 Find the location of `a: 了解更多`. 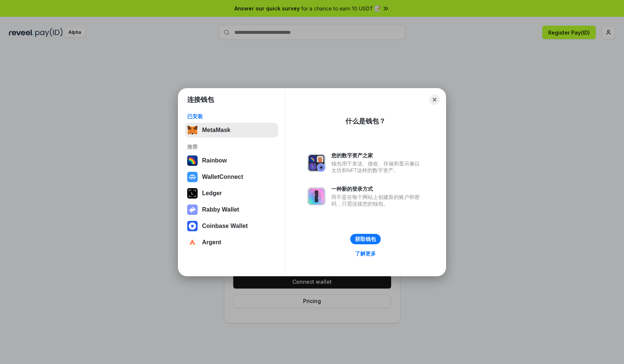

a: 了解更多 is located at coordinates (366, 254).